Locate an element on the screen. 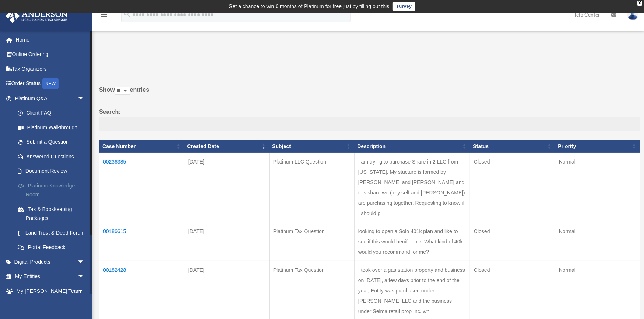 Image resolution: width=644 pixels, height=319 pixels. a: Digital Productsarrow_drop_down is located at coordinates (51, 262).